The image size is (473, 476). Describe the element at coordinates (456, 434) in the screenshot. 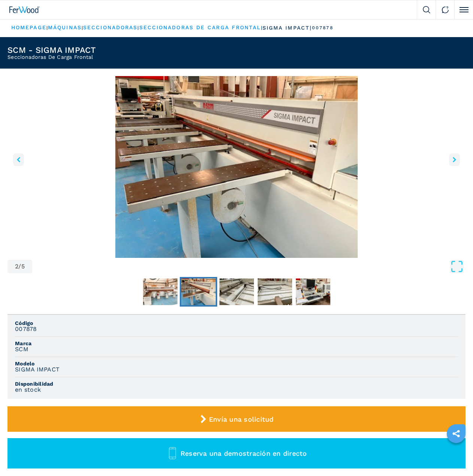

I see `a: sharethis` at that location.